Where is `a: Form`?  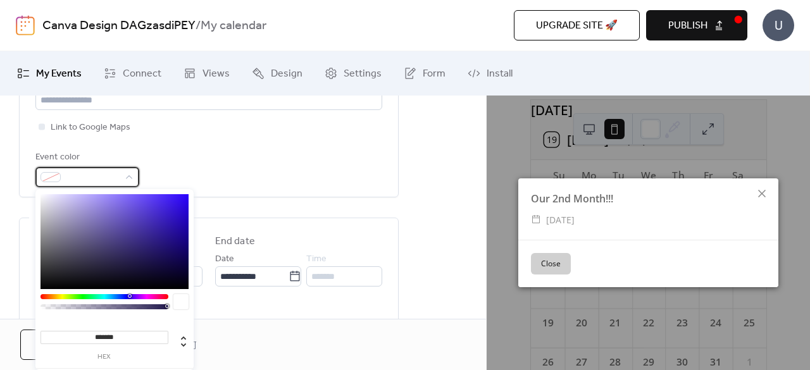
a: Form is located at coordinates (424, 73).